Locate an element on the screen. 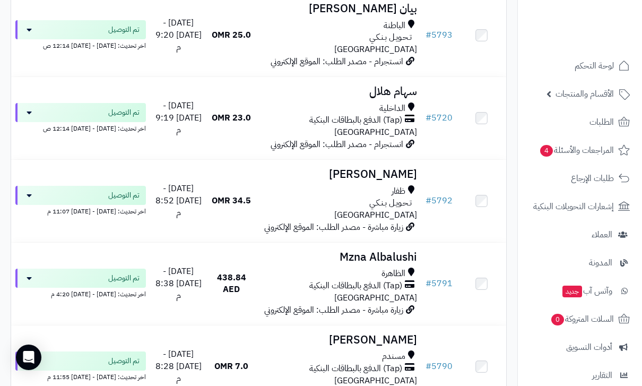 This screenshot has width=642, height=386. span: جديد is located at coordinates (572, 291).